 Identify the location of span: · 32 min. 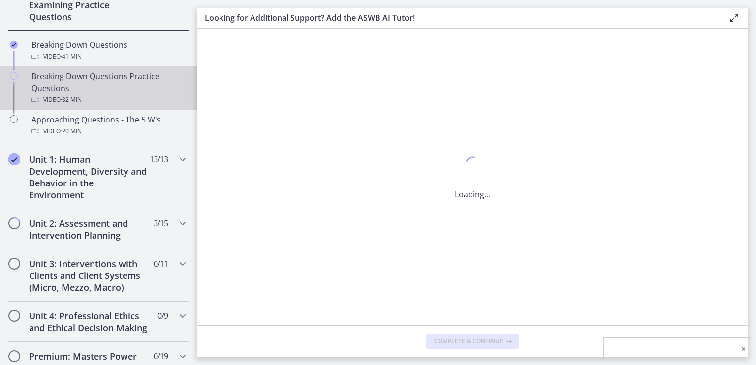
(71, 100).